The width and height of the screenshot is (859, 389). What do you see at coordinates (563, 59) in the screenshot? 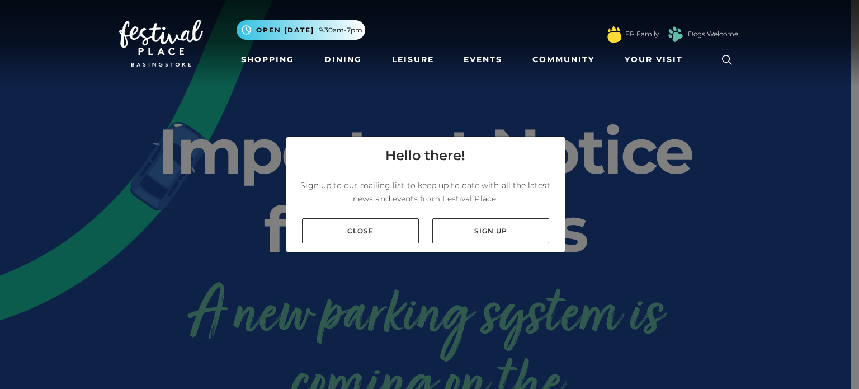
I see `a: Community` at bounding box center [563, 59].